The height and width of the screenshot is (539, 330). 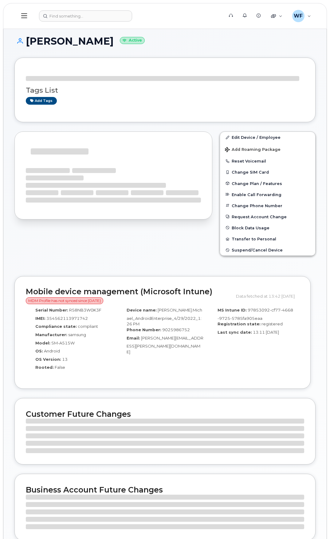 What do you see at coordinates (133, 338) in the screenshot?
I see `label: Email:` at bounding box center [133, 338].